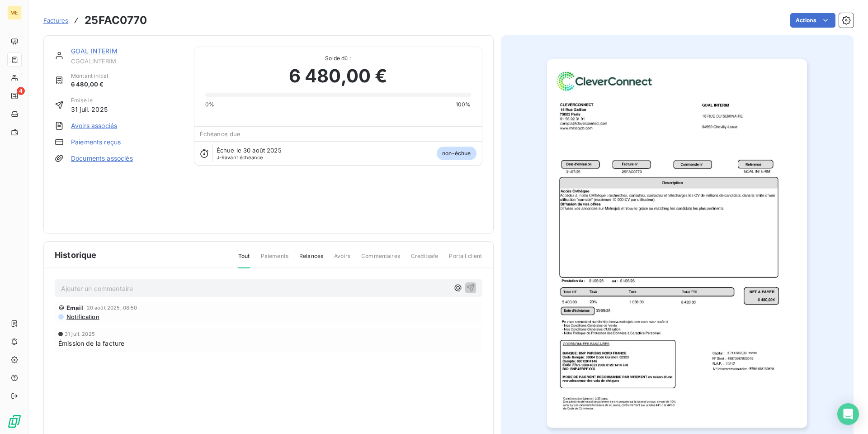 The height and width of the screenshot is (434, 868). I want to click on span: Échéance due, so click(220, 134).